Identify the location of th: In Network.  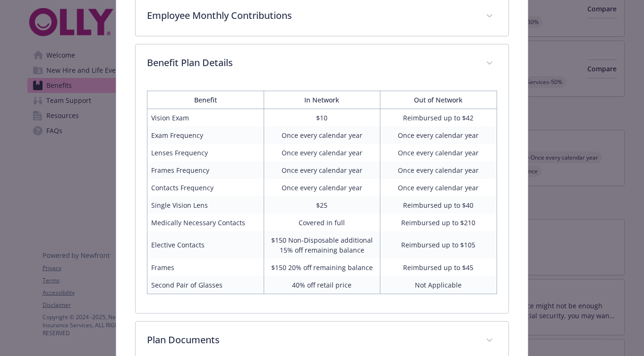
(322, 100).